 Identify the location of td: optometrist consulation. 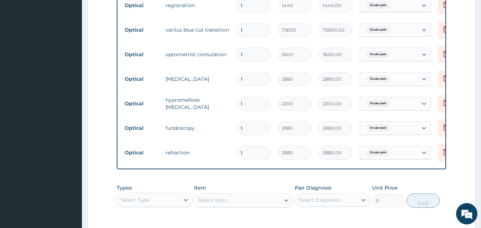
(198, 54).